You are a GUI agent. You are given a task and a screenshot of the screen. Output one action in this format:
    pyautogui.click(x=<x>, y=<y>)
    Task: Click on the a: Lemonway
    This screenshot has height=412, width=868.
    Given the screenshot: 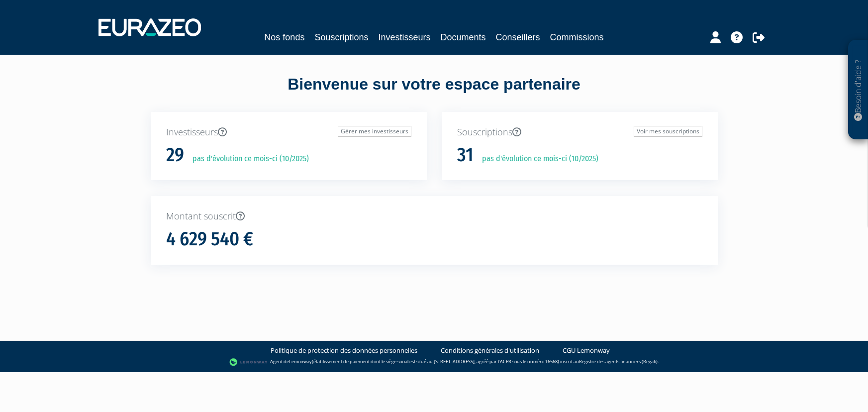 What is the action you would take?
    pyautogui.click(x=301, y=361)
    